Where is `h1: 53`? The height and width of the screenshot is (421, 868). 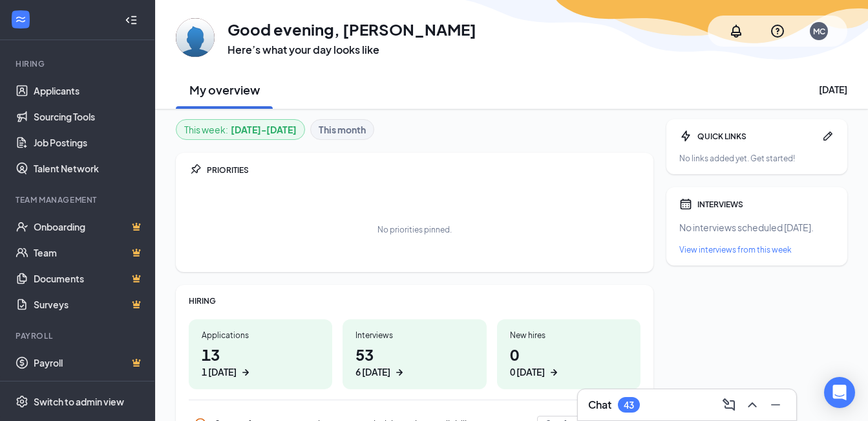
h1: 53 is located at coordinates (414, 360).